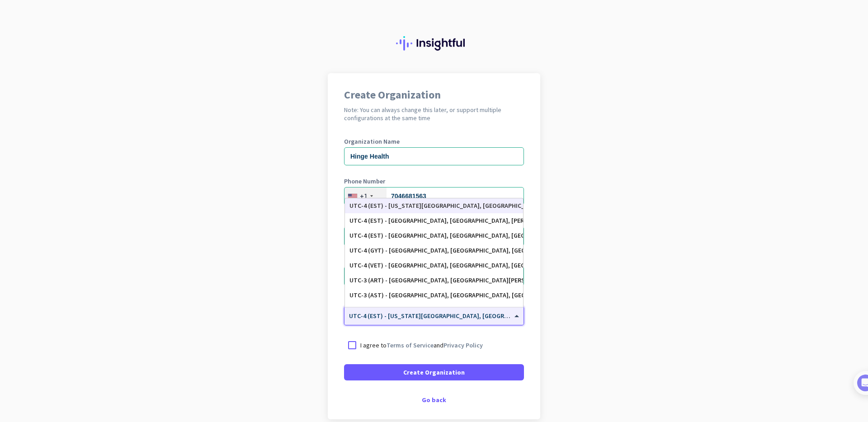 The image size is (868, 422). What do you see at coordinates (421, 345) in the screenshot?
I see `p: I agree to and` at bounding box center [421, 345].